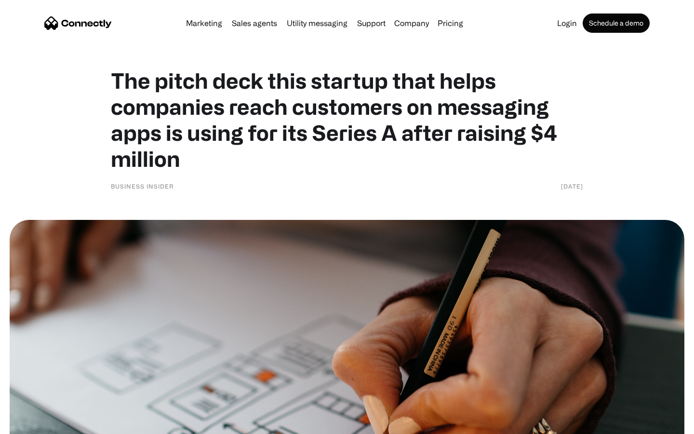 Image resolution: width=694 pixels, height=434 pixels. What do you see at coordinates (412, 23) in the screenshot?
I see `div: Company` at bounding box center [412, 23].